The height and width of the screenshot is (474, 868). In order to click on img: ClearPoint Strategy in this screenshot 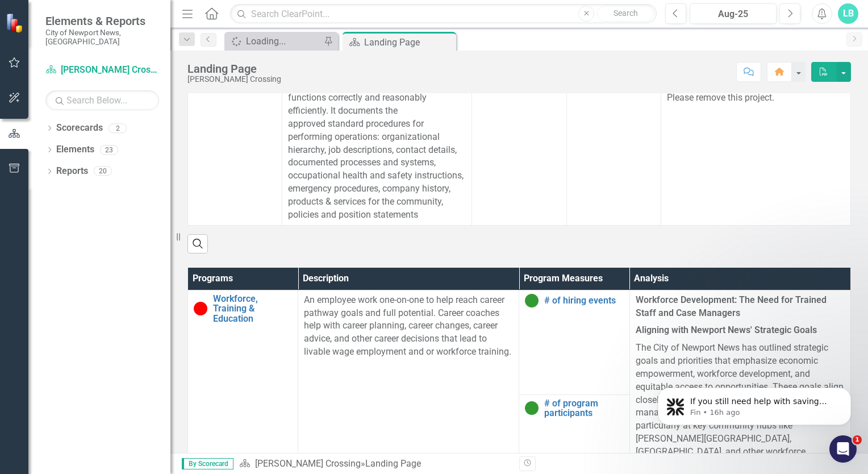, I will do `click(16, 23)`.